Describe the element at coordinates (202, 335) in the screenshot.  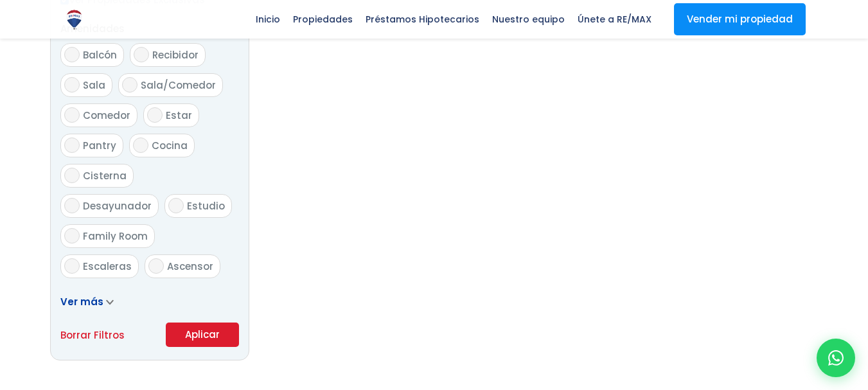
I see `button: Aplicar` at that location.